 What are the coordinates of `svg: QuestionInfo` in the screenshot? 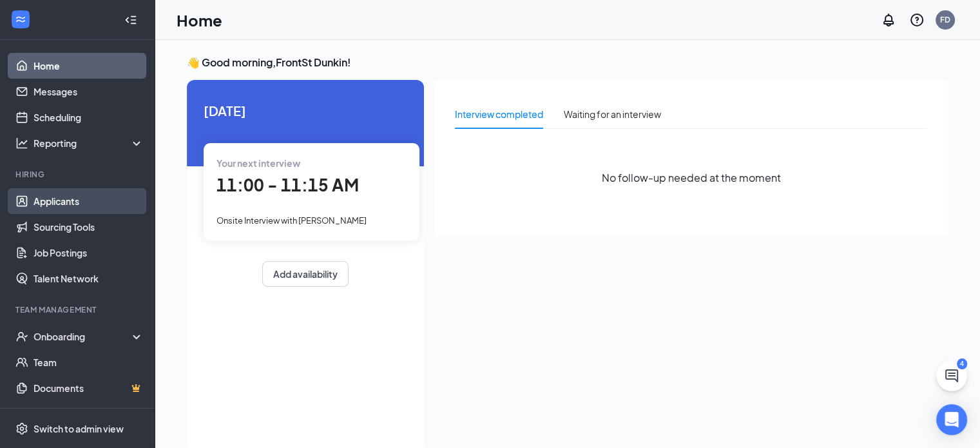 It's located at (917, 20).